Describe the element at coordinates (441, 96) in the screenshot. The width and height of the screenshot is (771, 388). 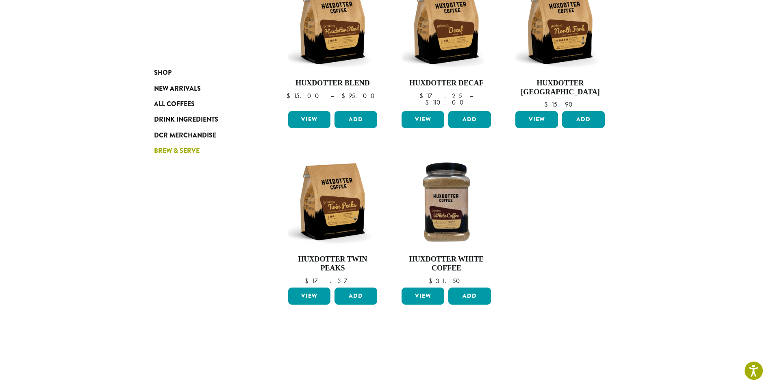
I see `bdi: 17.25` at that location.